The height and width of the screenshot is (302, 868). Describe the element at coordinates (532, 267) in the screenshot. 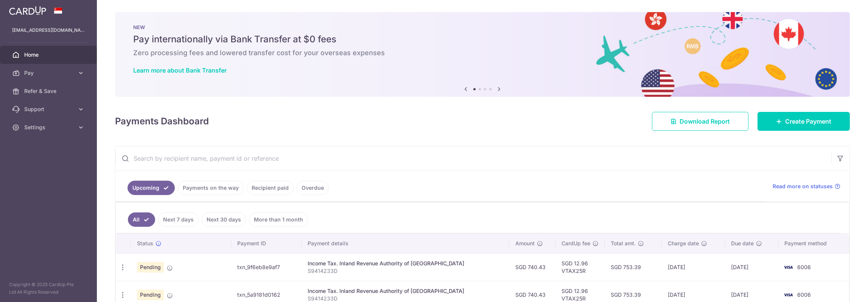

I see `td: SGD 740.43` at that location.